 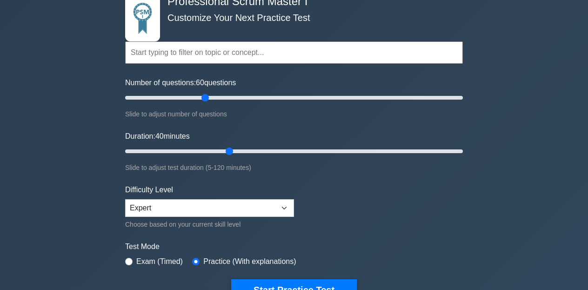 I want to click on div: Choose based on your current skill level, so click(x=209, y=224).